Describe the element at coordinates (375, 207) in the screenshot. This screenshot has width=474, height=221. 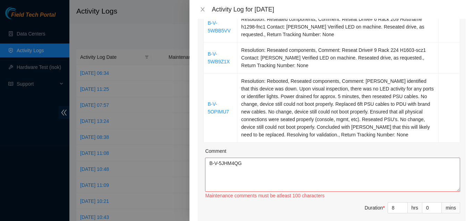
I see `div: Duration` at that location.